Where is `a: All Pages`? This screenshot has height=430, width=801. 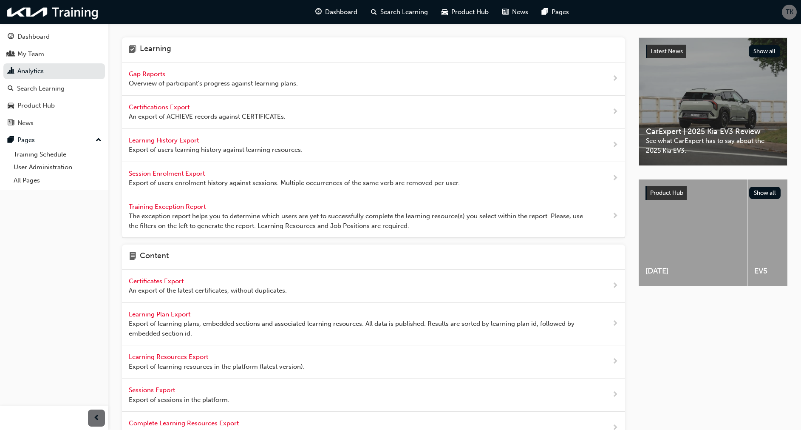 a: All Pages is located at coordinates (57, 180).